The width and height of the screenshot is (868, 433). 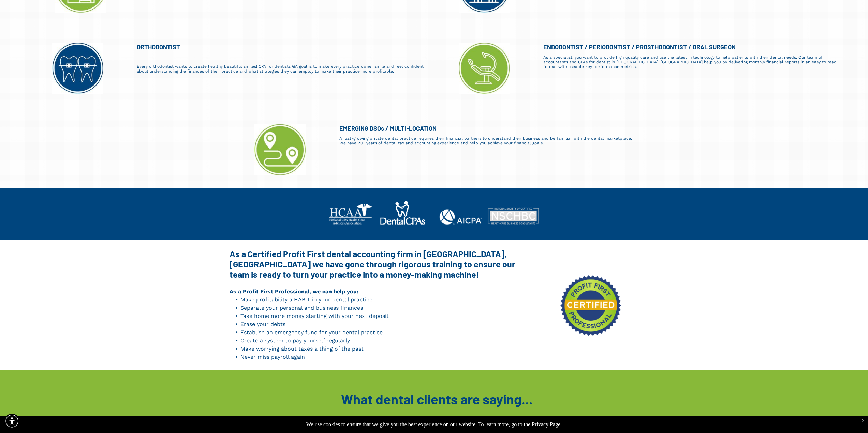 What do you see at coordinates (263, 324) in the screenshot?
I see `span: Erase your debts` at bounding box center [263, 324].